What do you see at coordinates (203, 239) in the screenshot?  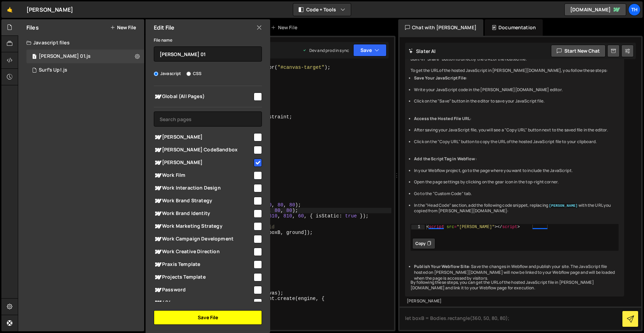 I see `span: Work Campaign Development` at bounding box center [203, 239].